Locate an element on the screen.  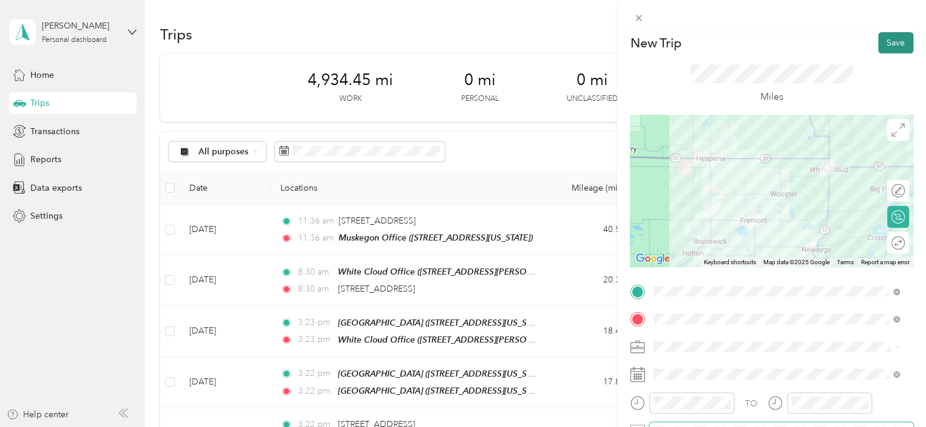
p: Miles is located at coordinates (772, 96).